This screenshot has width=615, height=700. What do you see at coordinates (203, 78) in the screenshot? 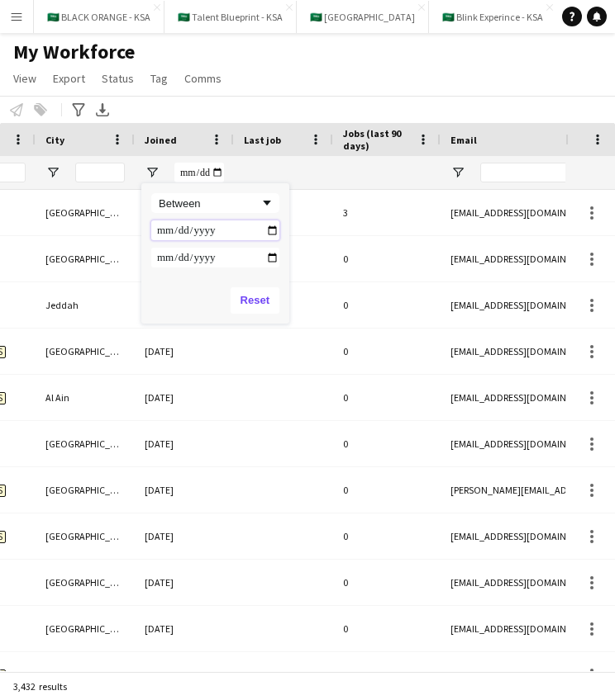
I see `a: Comms` at bounding box center [203, 78].